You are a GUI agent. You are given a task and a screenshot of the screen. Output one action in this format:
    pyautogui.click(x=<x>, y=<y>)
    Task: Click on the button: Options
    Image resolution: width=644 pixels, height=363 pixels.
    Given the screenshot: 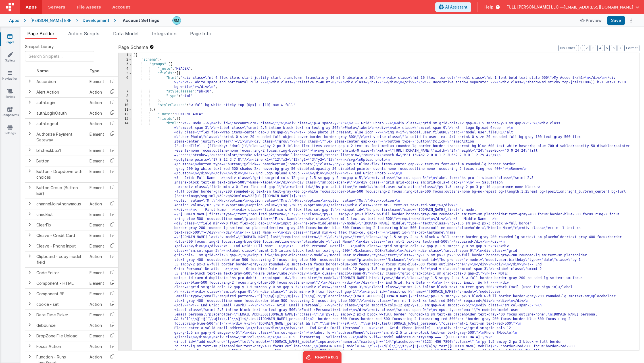 What is the action you would take?
    pyautogui.click(x=631, y=20)
    